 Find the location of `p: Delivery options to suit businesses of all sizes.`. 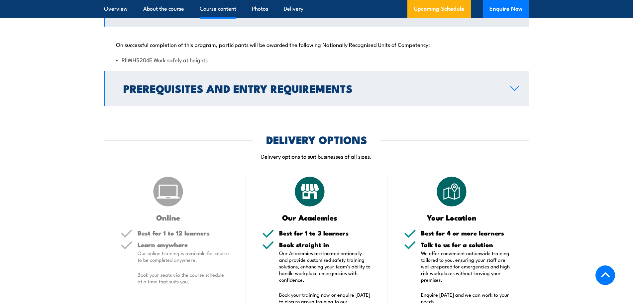

p: Delivery options to suit businesses of all sizes. is located at coordinates (316, 156).